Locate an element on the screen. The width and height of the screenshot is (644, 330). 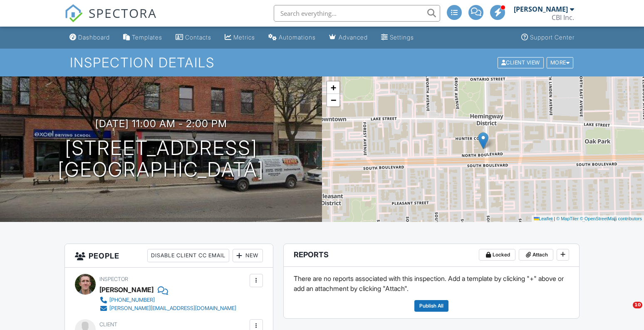
img: Marker is located at coordinates (483, 140).